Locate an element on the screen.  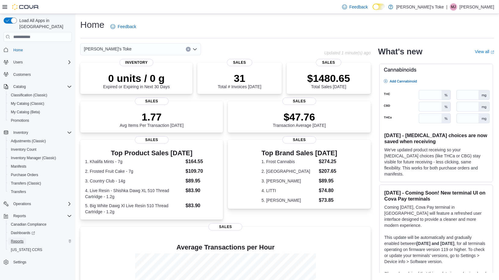
span: Sales is located at coordinates (300, 101).